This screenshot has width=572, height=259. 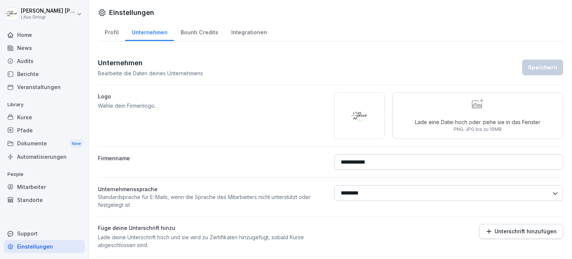 I want to click on p: People, so click(x=44, y=174).